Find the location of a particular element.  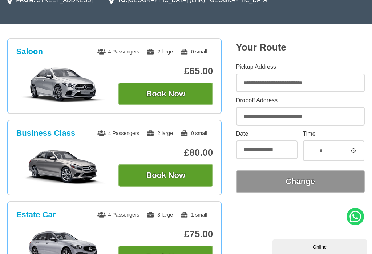

label: Time is located at coordinates (334, 134).